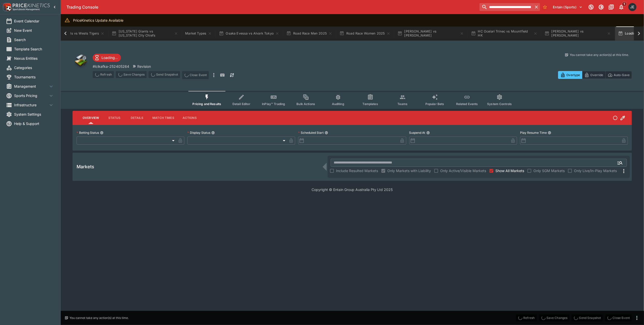 The width and height of the screenshot is (644, 325). Describe the element at coordinates (144, 66) in the screenshot. I see `p: Revision` at that location.